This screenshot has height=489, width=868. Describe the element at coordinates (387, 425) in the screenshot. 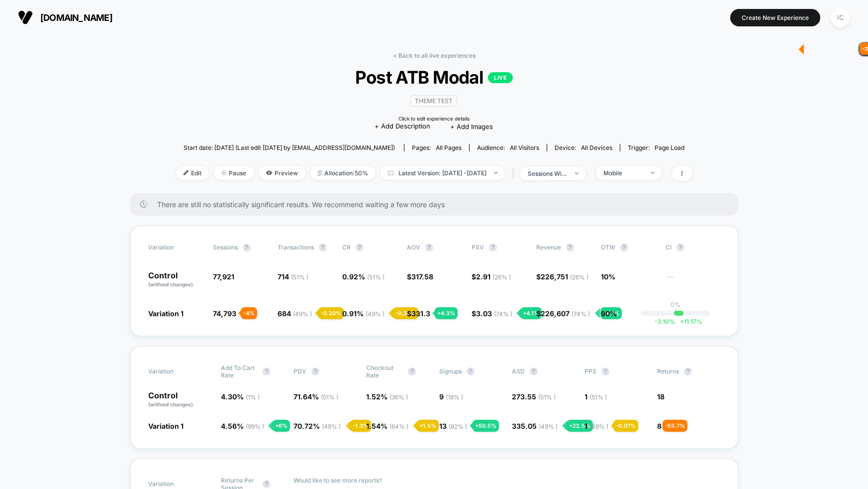

I see `span: 1.54 %` at that location.